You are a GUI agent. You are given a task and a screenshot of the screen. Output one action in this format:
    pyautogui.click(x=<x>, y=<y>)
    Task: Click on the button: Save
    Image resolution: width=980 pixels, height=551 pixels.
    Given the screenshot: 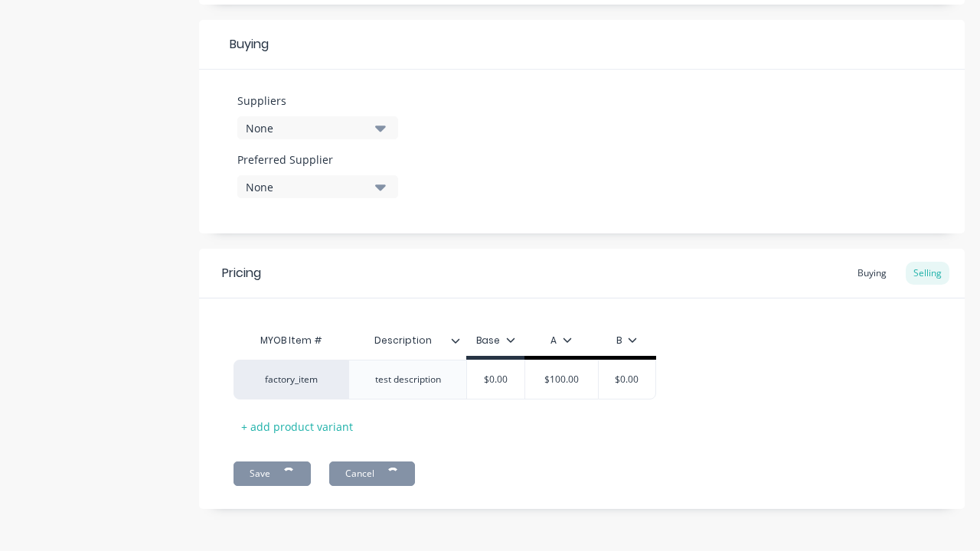 What is the action you would take?
    pyautogui.click(x=271, y=473)
    